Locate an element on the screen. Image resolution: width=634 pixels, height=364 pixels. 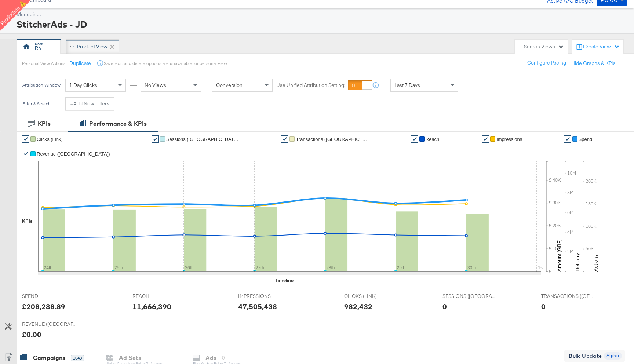
div: Personal View Actions: is located at coordinates (44, 63).